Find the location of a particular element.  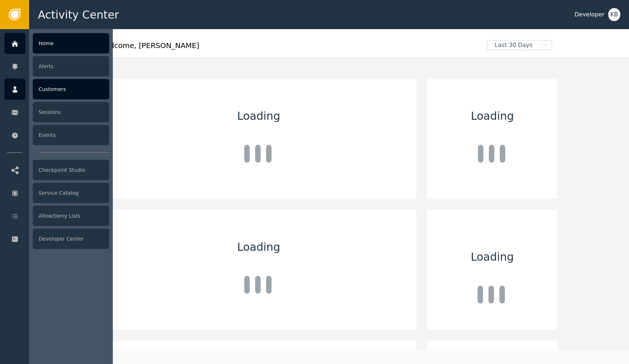

button: KB is located at coordinates (614, 15).